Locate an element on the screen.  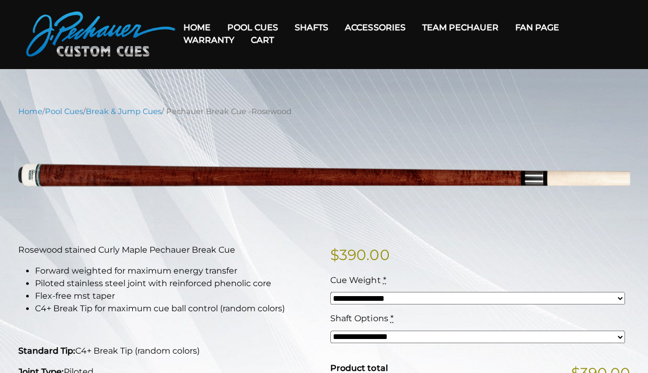
span: Cue Weight is located at coordinates (356, 280).